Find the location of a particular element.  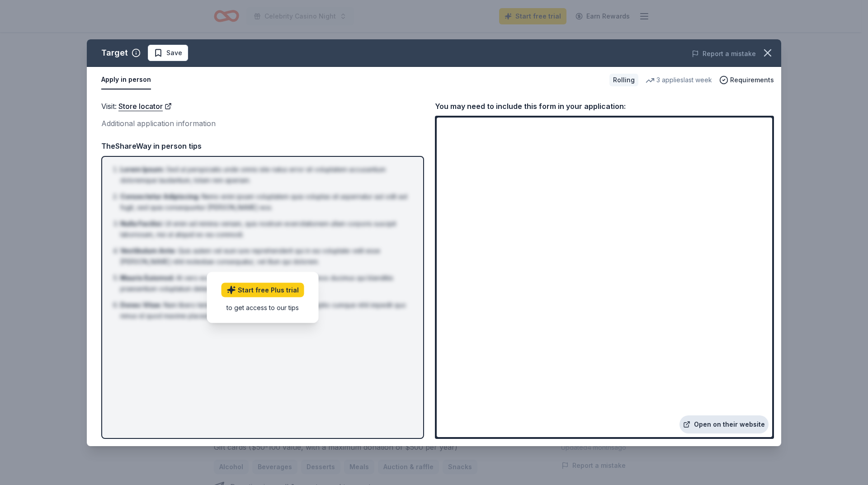

div: Additional application information is located at coordinates (263, 124).